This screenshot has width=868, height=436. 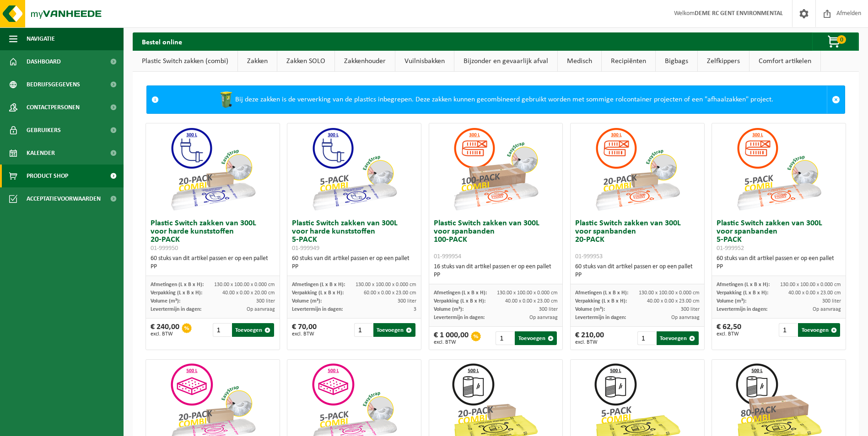 I want to click on span: Navigatie, so click(x=41, y=39).